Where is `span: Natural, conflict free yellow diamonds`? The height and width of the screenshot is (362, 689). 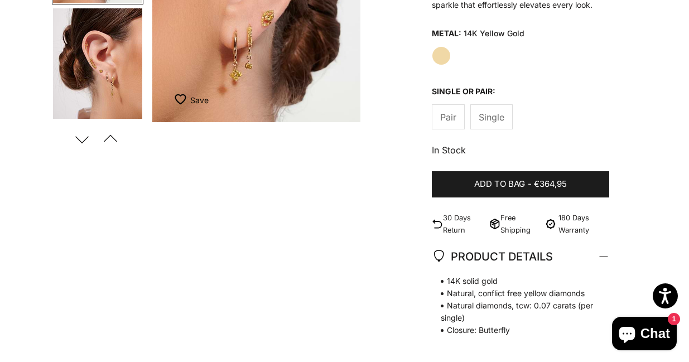
span: Natural, conflict free yellow diamonds is located at coordinates (515, 294).